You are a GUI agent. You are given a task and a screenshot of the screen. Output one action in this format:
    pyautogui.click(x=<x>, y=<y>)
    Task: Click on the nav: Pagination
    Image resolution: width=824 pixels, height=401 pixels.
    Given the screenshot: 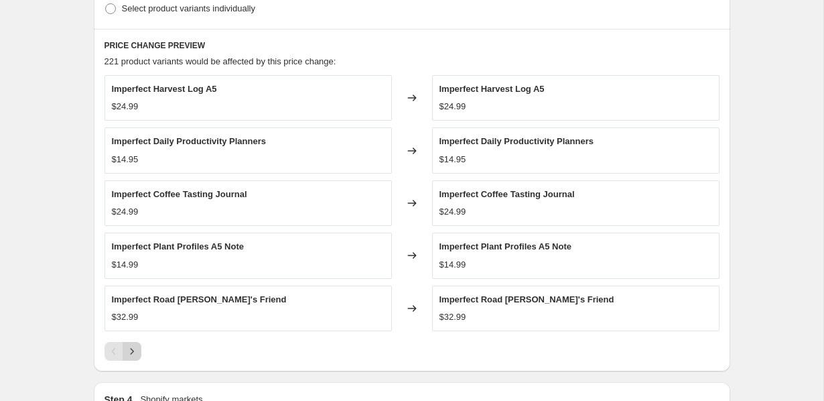 What is the action you would take?
    pyautogui.click(x=123, y=351)
    